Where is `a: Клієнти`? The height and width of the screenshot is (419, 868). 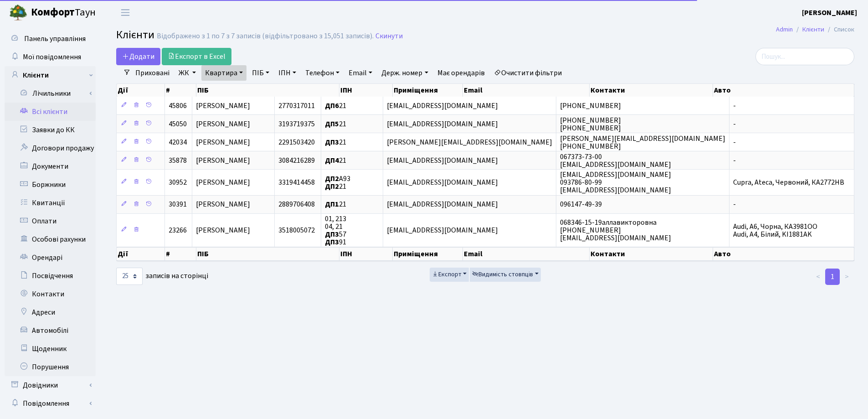 a: Клієнти is located at coordinates (813, 29).